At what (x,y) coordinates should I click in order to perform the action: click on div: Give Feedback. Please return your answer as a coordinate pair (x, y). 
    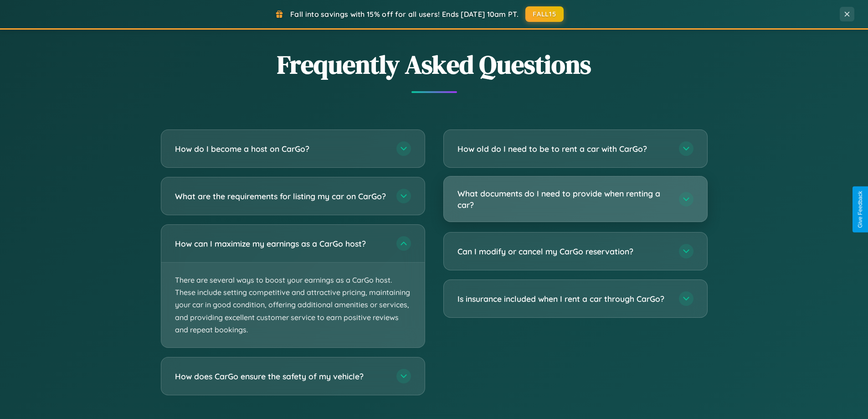
    Looking at the image, I should click on (861, 209).